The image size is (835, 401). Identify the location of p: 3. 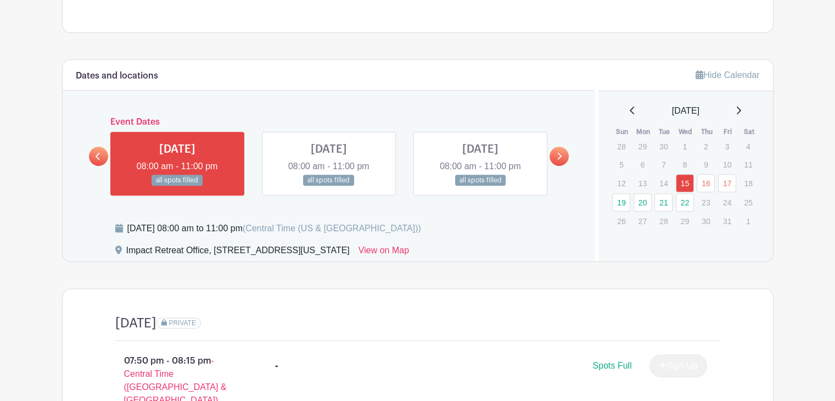
(727, 146).